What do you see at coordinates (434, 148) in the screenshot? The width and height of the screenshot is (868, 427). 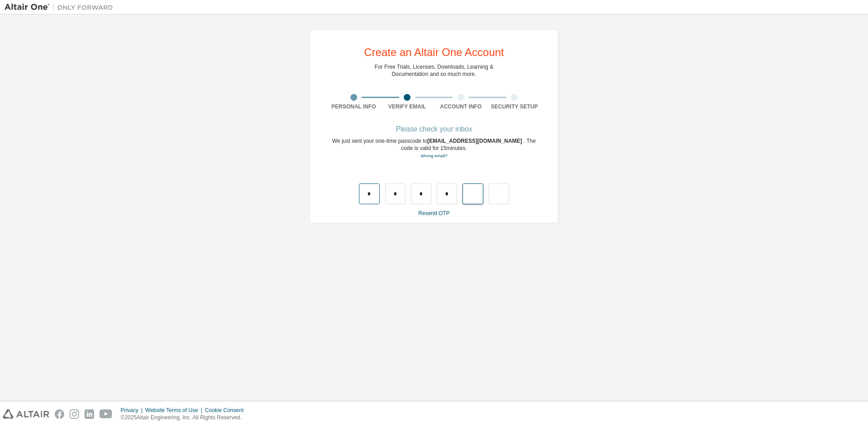 I see `div: We just sent your one-time passcode to . The code is valid for 15 minutes.` at bounding box center [434, 148].